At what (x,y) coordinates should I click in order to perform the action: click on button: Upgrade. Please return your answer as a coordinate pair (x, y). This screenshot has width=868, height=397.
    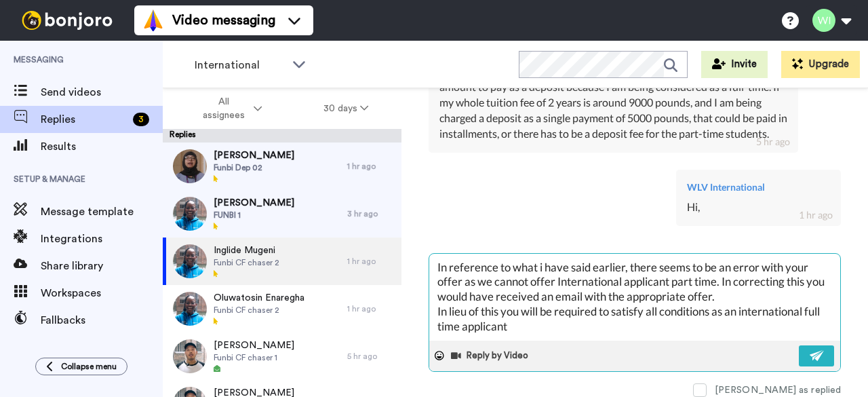
    Looking at the image, I should click on (820, 65).